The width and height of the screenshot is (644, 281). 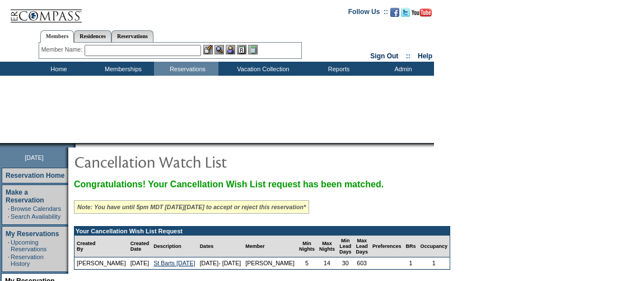 What do you see at coordinates (27, 260) in the screenshot?
I see `a: Reservation History` at bounding box center [27, 260].